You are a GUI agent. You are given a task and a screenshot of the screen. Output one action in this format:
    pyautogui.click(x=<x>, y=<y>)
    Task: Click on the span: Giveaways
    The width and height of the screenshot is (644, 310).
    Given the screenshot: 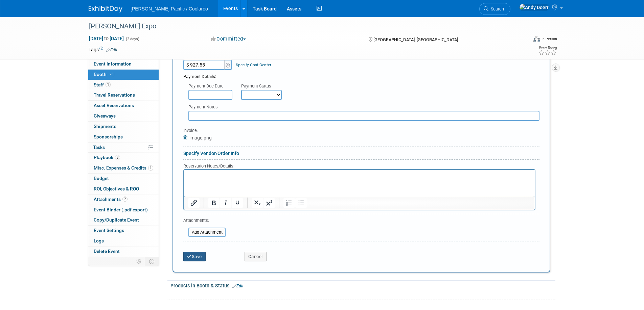 What is the action you would take?
    pyautogui.click(x=105, y=116)
    